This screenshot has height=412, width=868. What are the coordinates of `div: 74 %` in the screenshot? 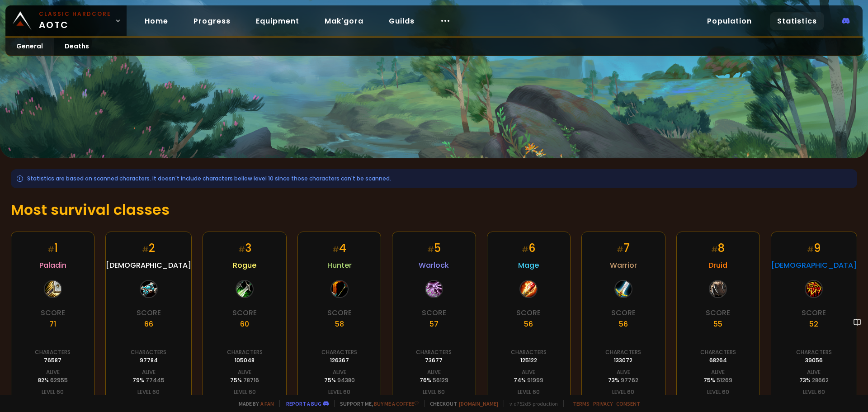 It's located at (529, 381).